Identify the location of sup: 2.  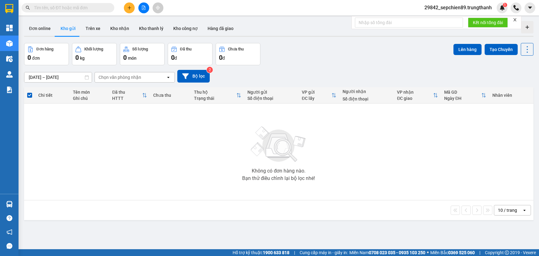
(210, 70).